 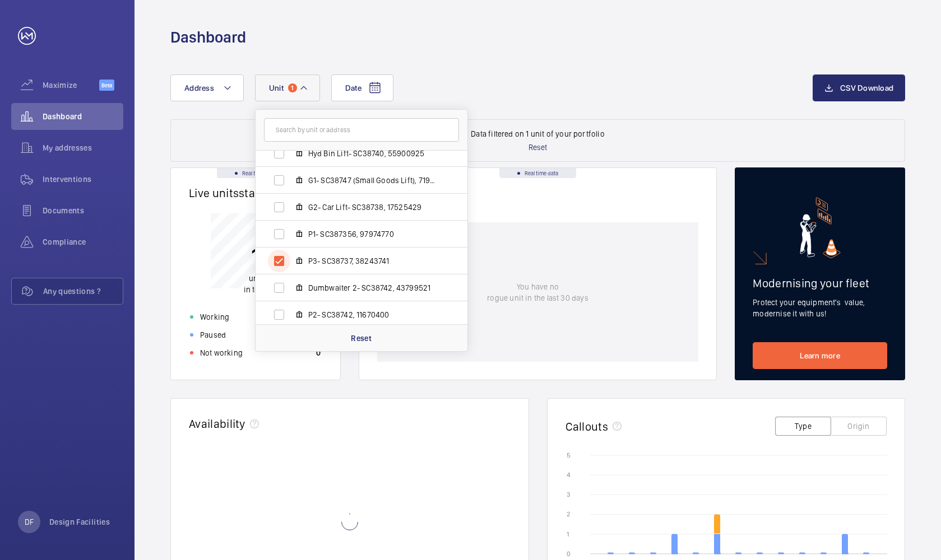 I want to click on span: Compliance, so click(x=83, y=242).